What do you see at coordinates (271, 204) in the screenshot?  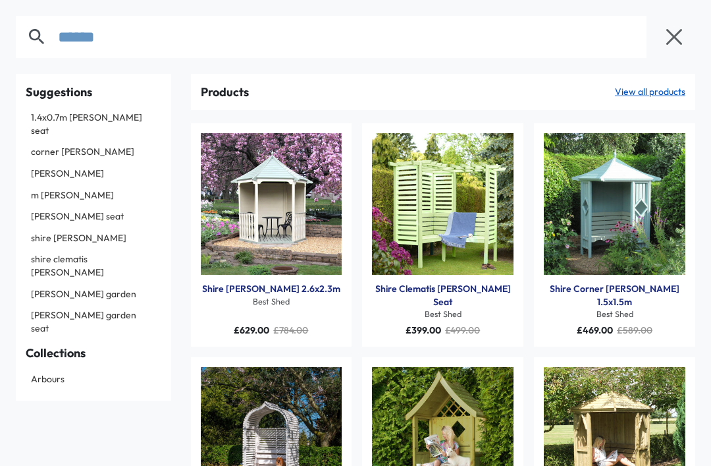 I see `a: Products: Shire Arbour 2.6x2.3m` at bounding box center [271, 204].